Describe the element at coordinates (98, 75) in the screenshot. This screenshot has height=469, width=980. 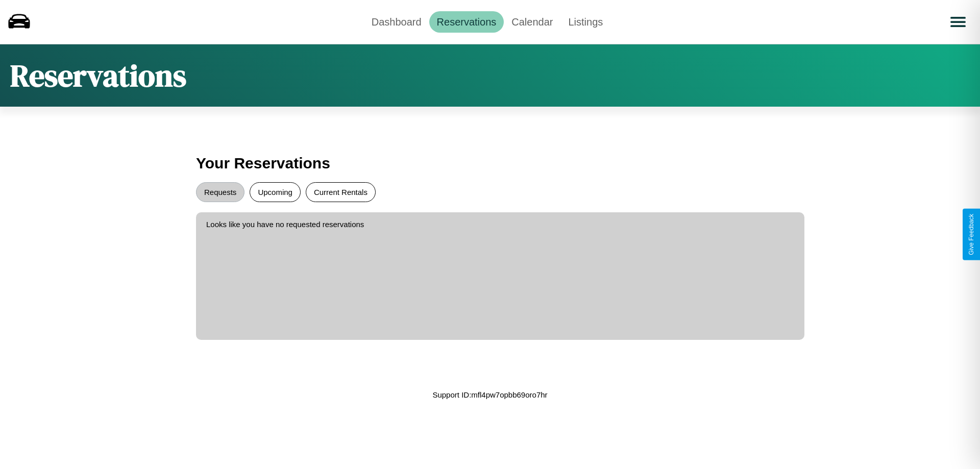
I see `h1: Reservations` at that location.